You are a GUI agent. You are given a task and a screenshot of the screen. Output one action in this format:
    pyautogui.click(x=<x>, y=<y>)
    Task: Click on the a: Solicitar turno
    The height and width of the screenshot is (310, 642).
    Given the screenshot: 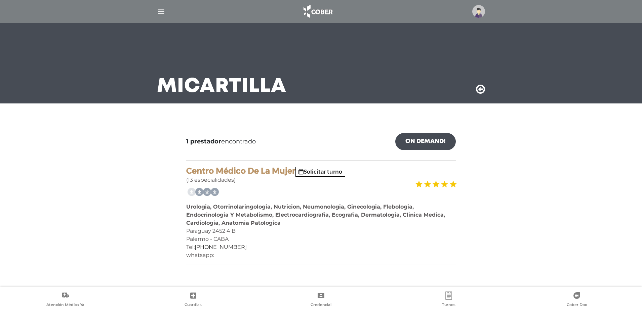 What is the action you would take?
    pyautogui.click(x=320, y=172)
    